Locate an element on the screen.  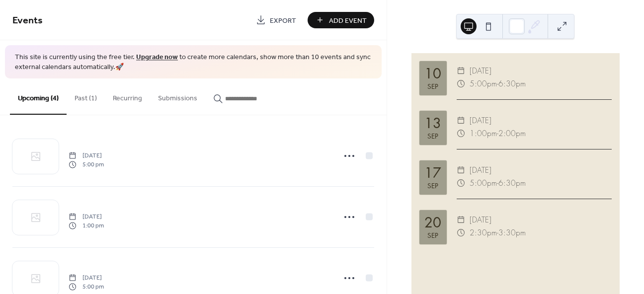
span: 1:00 pm is located at coordinates (86, 226).